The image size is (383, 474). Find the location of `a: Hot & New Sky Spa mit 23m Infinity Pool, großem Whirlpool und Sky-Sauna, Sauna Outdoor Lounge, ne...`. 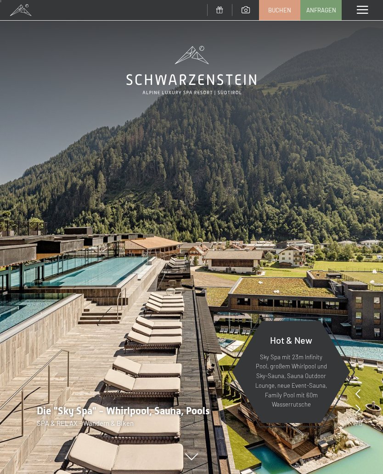

a: Hot & New Sky Spa mit 23m Infinity Pool, großem Whirlpool und Sky-Sauna, Sauna Outdoor Lounge, ne... is located at coordinates (291, 372).